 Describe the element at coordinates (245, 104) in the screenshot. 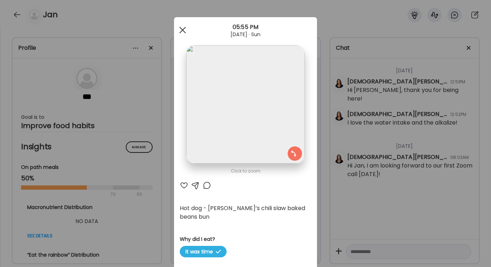

I see `img: images%2FgxsDnAh2j9WNQYhcT5jOtutxUNC2%2F6P0Jc89UOCSZJiNpmuWZ%2FAcfYt9Cu51U3aBrsDvw8_1080` at that location.